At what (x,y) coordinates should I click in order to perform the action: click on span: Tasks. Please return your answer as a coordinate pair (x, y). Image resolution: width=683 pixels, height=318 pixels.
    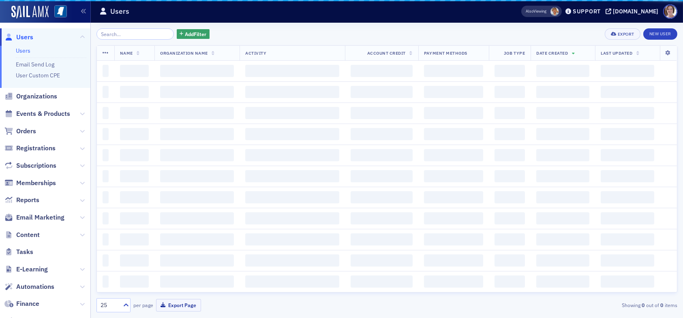
    Looking at the image, I should click on (25, 252).